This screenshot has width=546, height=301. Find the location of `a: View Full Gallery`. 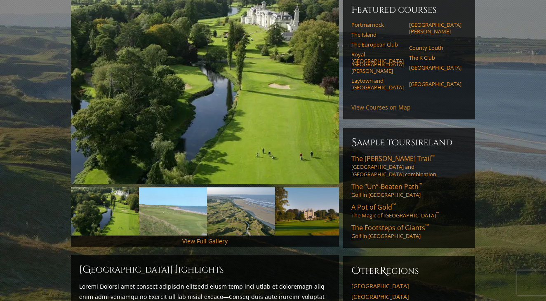

a: View Full Gallery is located at coordinates (205, 241).